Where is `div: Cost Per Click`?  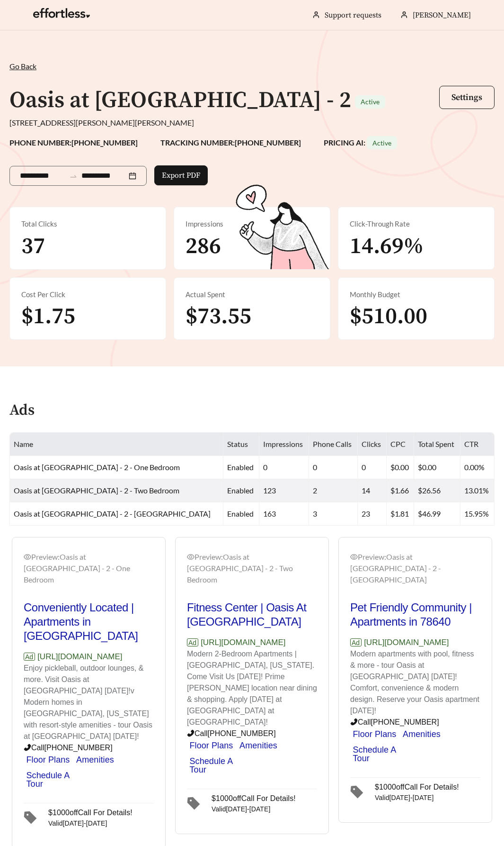
div: Cost Per Click is located at coordinates (88, 294).